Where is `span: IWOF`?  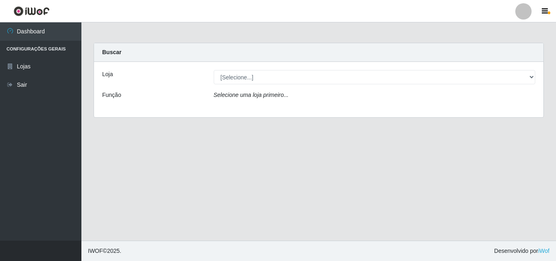
span: IWOF is located at coordinates (95, 251).